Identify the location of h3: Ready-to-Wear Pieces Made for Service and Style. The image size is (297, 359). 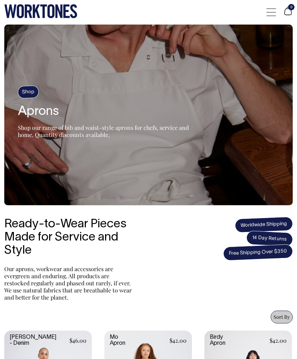
(74, 238).